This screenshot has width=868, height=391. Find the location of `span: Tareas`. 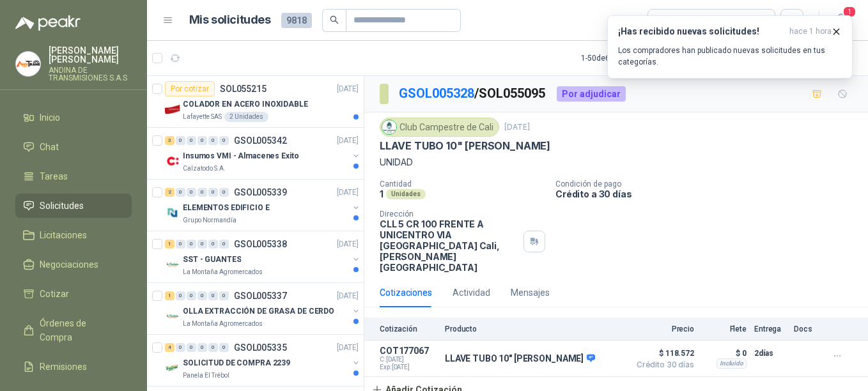

span: Tareas is located at coordinates (54, 177).